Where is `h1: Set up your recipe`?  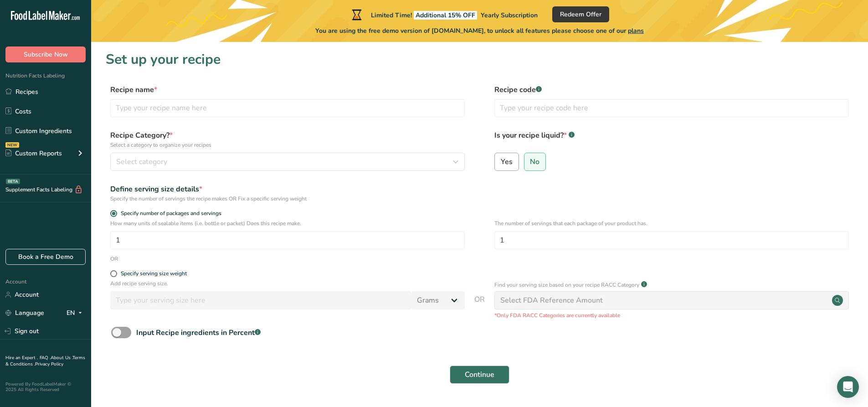 h1: Set up your recipe is located at coordinates (479, 59).